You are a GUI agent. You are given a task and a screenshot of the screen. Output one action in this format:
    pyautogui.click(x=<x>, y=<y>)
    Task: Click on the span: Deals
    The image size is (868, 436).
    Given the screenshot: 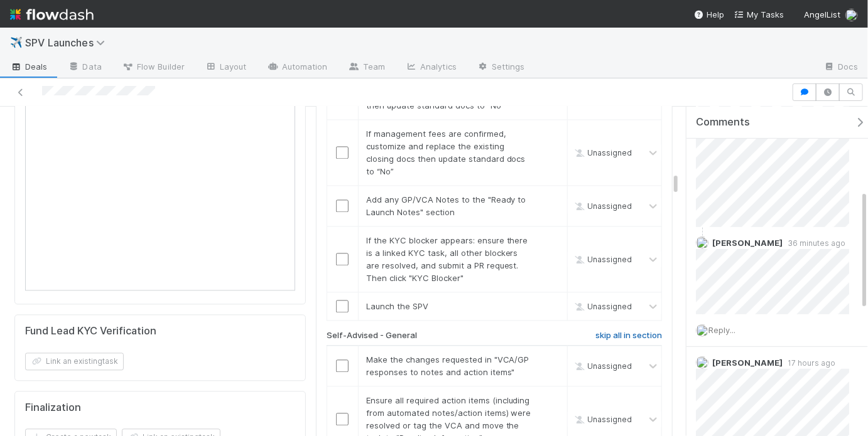 What is the action you would take?
    pyautogui.click(x=29, y=66)
    